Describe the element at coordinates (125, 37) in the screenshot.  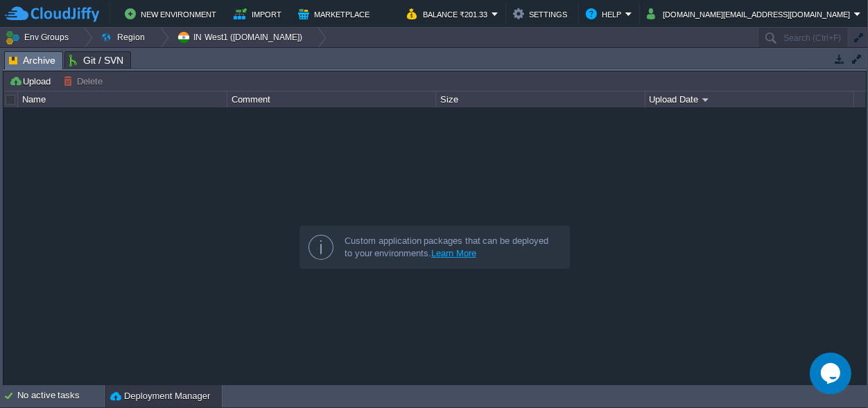
I see `button: Region` at that location.